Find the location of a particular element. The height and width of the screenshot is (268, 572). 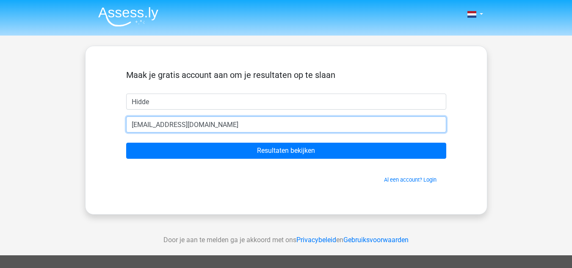

input: Email is located at coordinates (286, 124).